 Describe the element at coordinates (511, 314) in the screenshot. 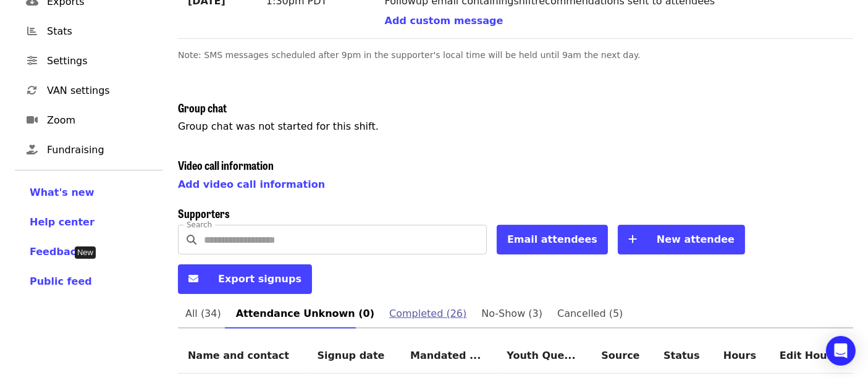

I see `a: No-Show (3)` at that location.